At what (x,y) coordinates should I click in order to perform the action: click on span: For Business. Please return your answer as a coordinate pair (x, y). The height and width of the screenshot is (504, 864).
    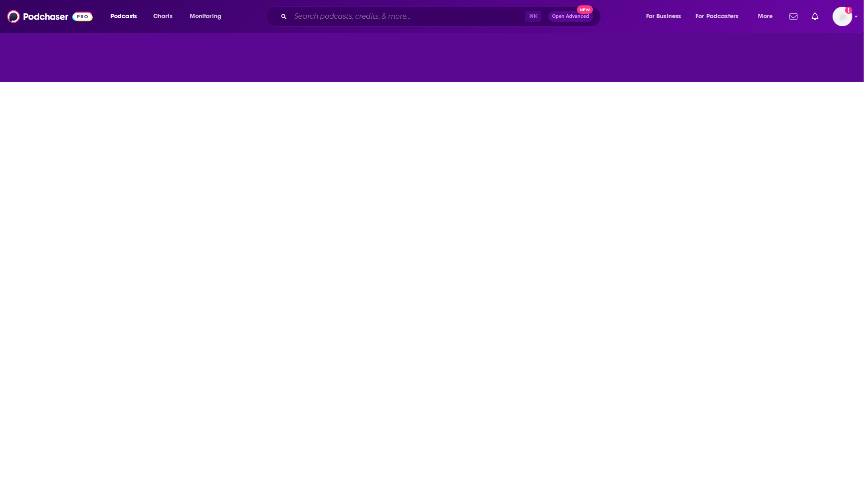
    Looking at the image, I should click on (664, 17).